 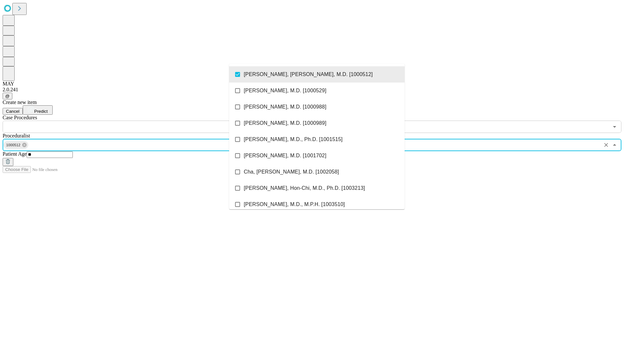 What do you see at coordinates (13, 145) in the screenshot?
I see `span: 1000512` at bounding box center [13, 145].